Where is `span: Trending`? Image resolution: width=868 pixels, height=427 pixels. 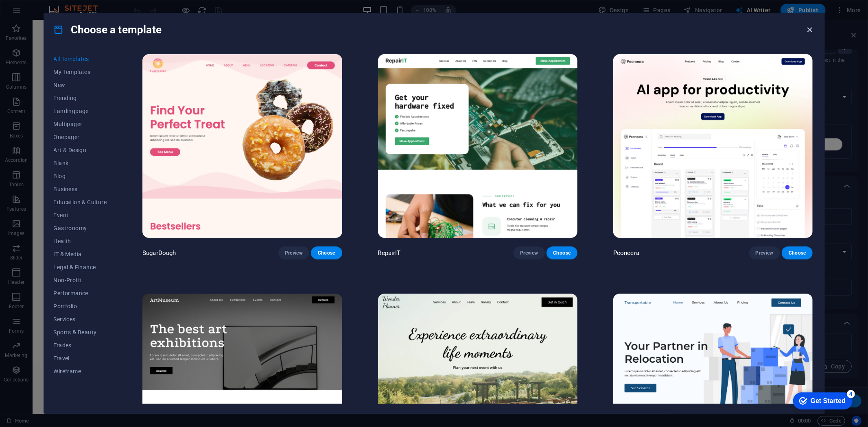
span: Trending is located at coordinates (80, 98).